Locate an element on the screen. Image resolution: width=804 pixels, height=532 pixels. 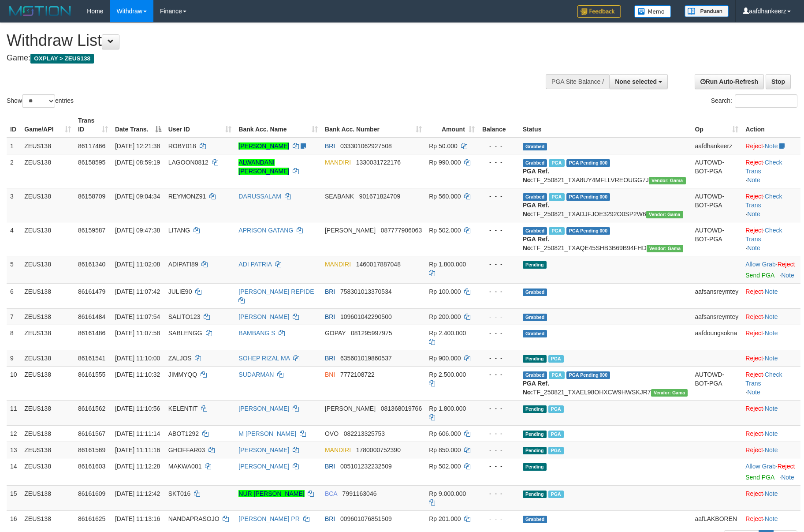
span: None selected is located at coordinates (636, 81).